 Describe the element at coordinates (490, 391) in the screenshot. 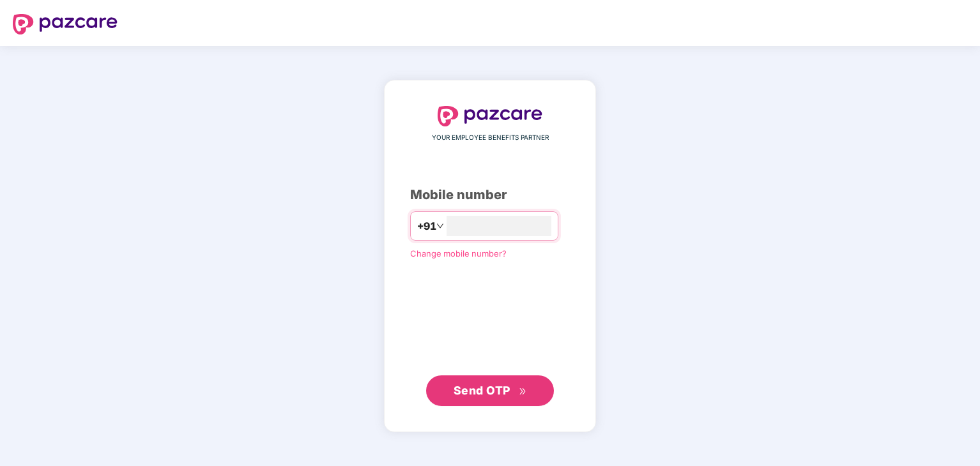

I see `button: Send OTPdouble-right` at that location.